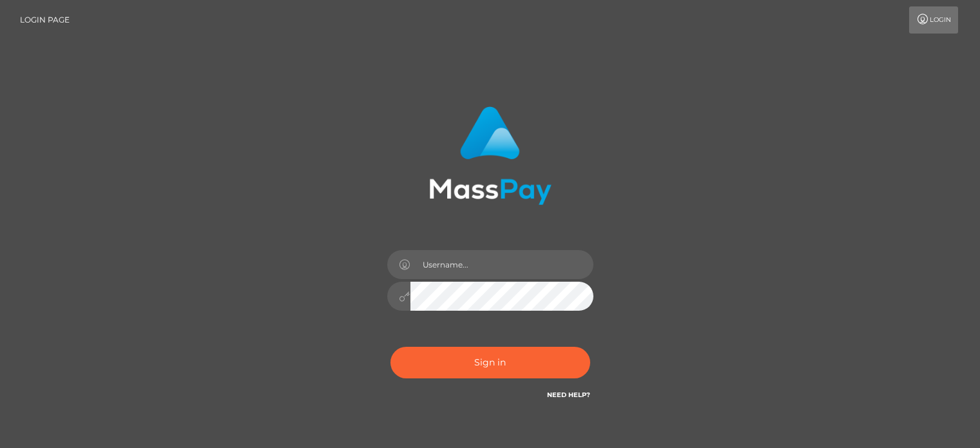 This screenshot has width=980, height=448. What do you see at coordinates (569, 394) in the screenshot?
I see `a: Need Help?` at bounding box center [569, 394].